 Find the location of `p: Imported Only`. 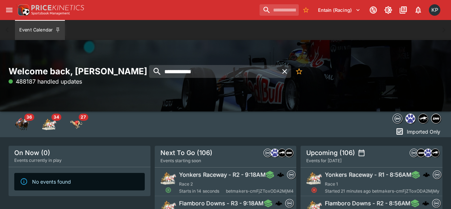

p: Imported Only is located at coordinates (424, 131).